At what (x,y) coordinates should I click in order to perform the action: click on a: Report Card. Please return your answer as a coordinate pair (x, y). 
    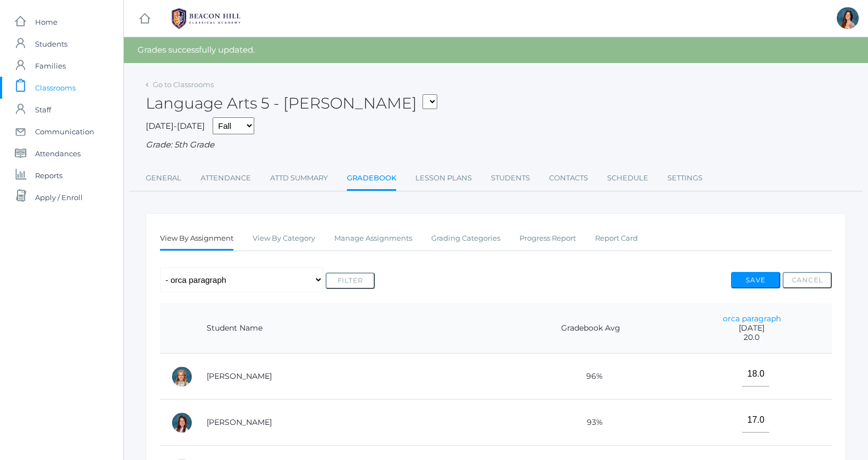
    Looking at the image, I should click on (616, 238).